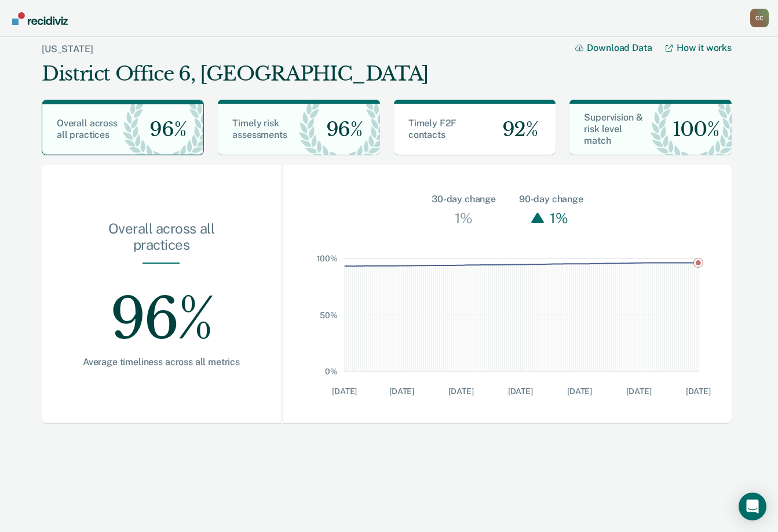 Image resolution: width=778 pixels, height=532 pixels. What do you see at coordinates (699, 48) in the screenshot?
I see `a: How it works` at bounding box center [699, 48].